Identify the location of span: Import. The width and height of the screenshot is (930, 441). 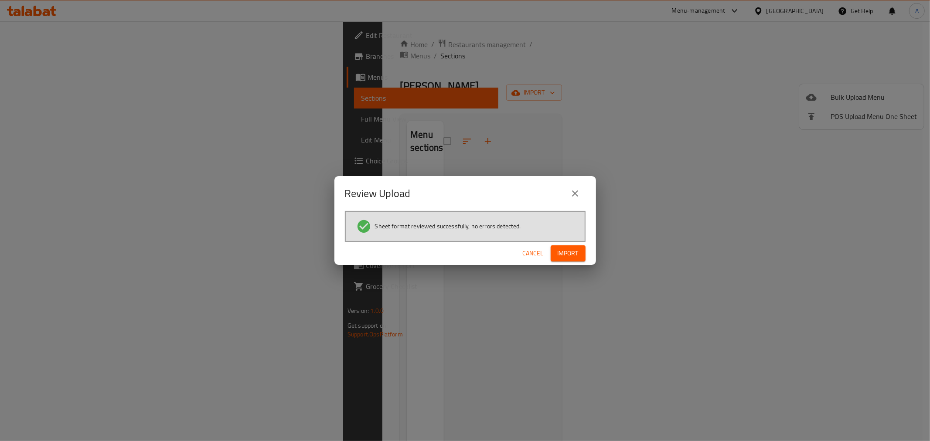
(568, 253).